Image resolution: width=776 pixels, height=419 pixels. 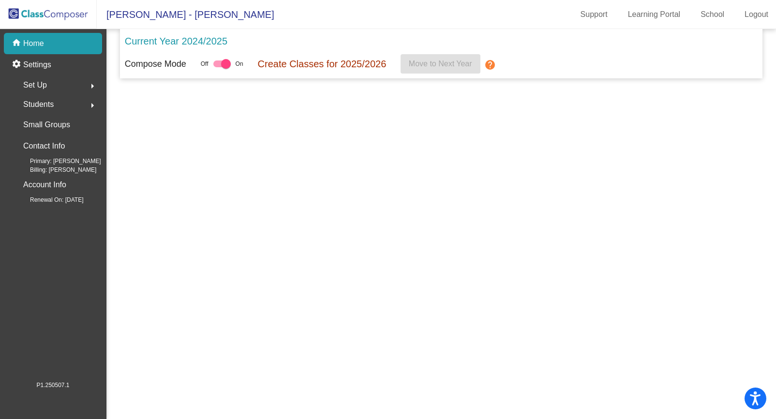 I want to click on p: Create Classes for 2025/2026, so click(x=322, y=64).